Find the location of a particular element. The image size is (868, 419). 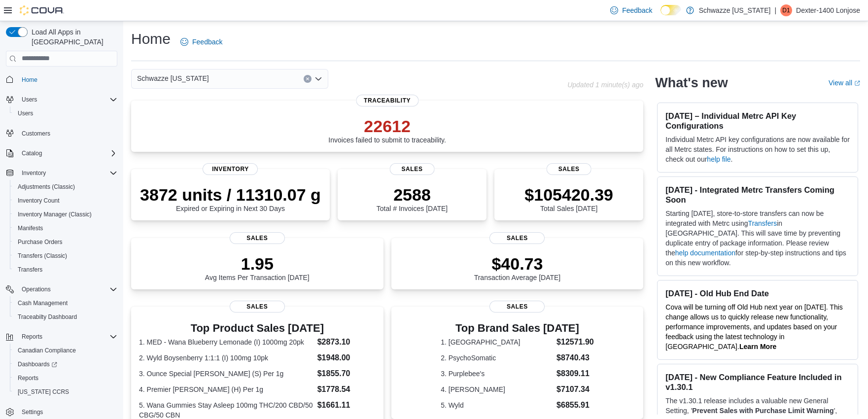

div: Invoices failed to submit to traceability. is located at coordinates (387, 130).